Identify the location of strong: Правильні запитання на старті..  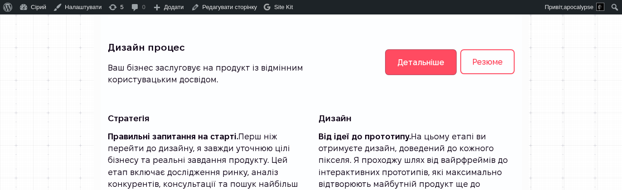
(173, 136).